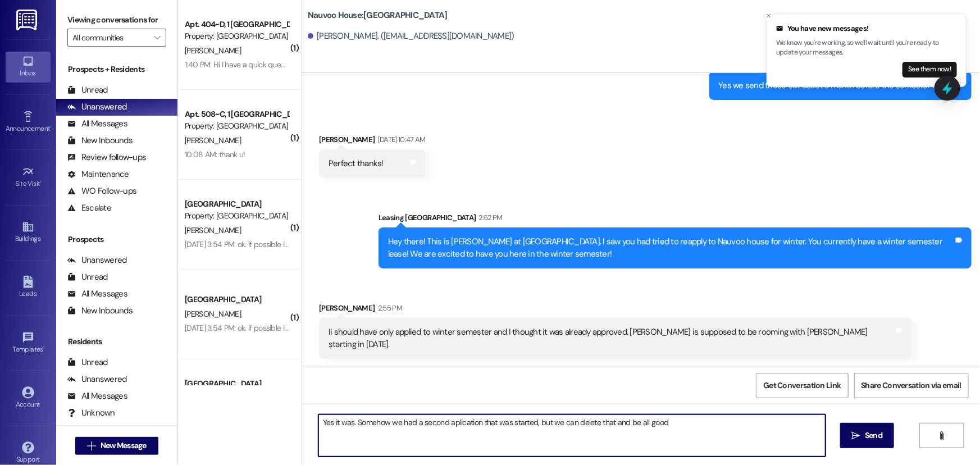  Describe the element at coordinates (611, 337) in the screenshot. I see `div: Ii should have only applied to winter semester and I thought it was already approved. [PERSON_NAM...` at that location.